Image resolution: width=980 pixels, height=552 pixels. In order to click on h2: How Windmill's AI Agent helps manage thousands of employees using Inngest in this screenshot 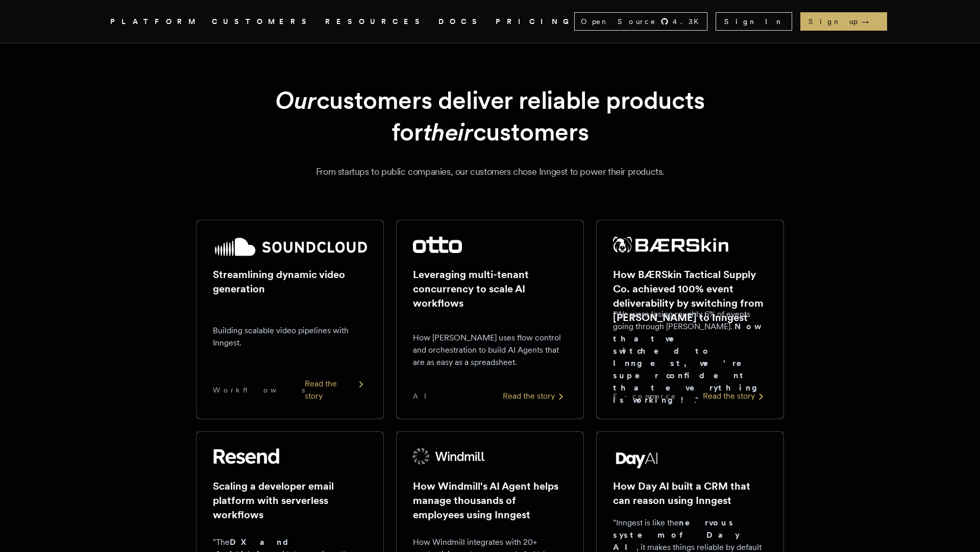, I will do `click(490, 501)`.